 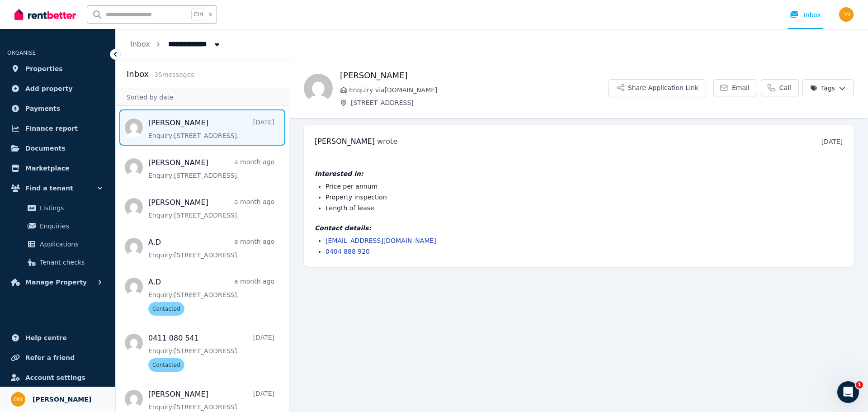 What do you see at coordinates (579, 174) in the screenshot?
I see `h4: Interested in:` at bounding box center [579, 174].